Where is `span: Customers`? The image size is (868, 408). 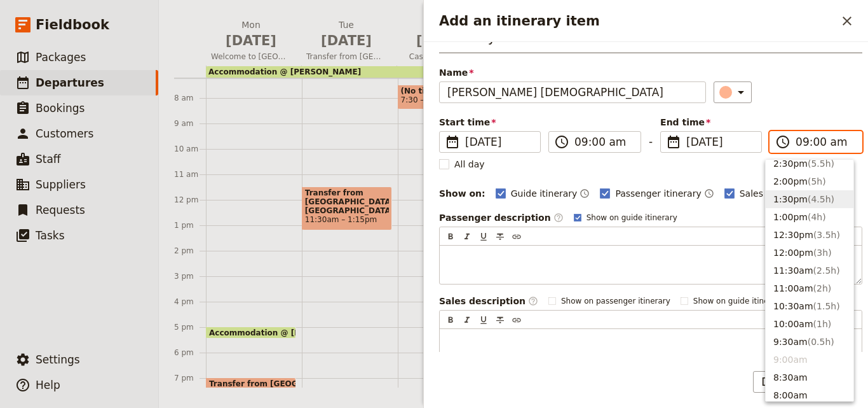
span: Customers is located at coordinates (64, 134).